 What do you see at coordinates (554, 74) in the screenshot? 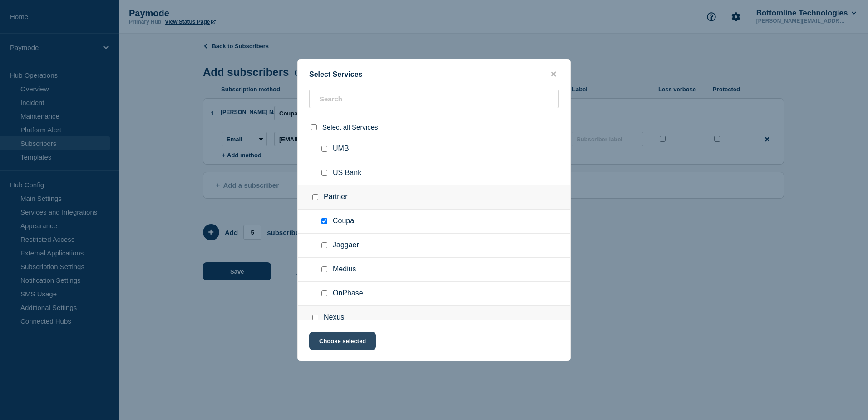
I see `button: close button` at bounding box center [554, 74].